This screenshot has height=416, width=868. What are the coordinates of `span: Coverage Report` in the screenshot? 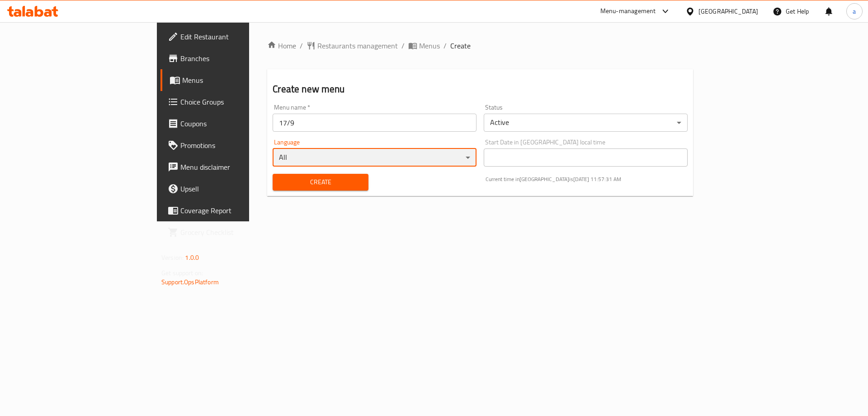 It's located at (237, 211).